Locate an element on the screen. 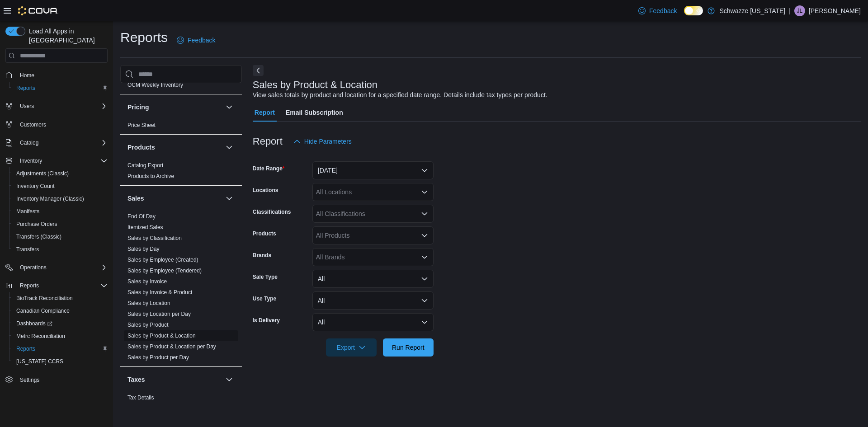 The image size is (868, 427). a: Itemized Sales is located at coordinates (145, 227).